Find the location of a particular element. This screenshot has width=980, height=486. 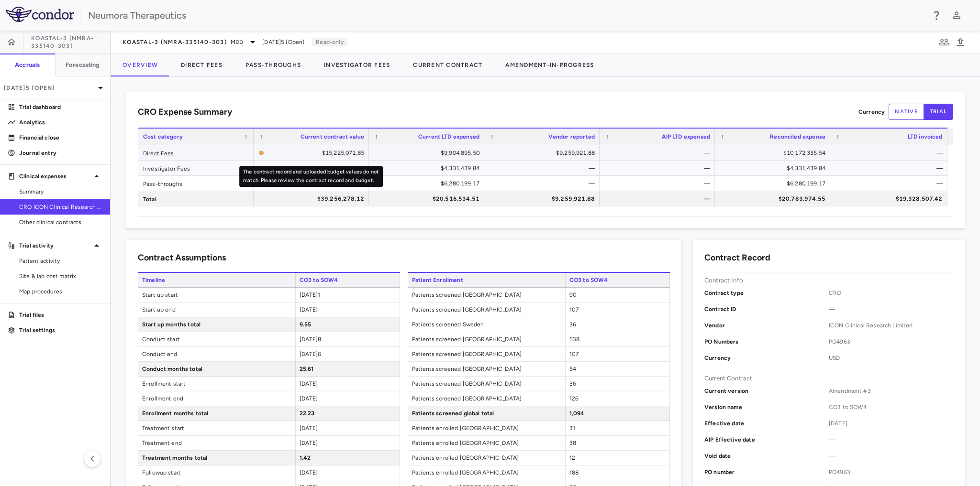

p: PO Numbers is located at coordinates (767, 342).